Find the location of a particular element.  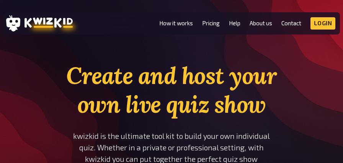

a: Help is located at coordinates (235, 23).